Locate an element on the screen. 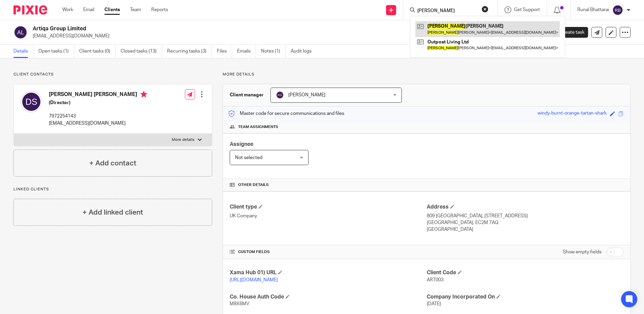  h4: + Add linked client is located at coordinates (113, 213).